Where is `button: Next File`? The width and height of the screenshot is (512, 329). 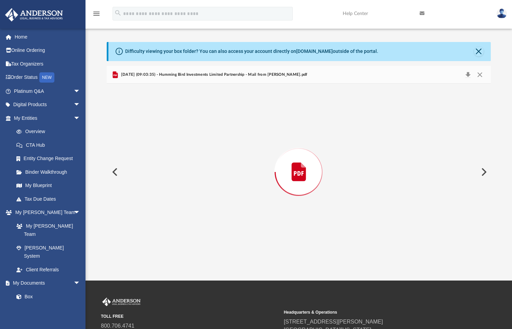
button: Next File is located at coordinates (483, 172).